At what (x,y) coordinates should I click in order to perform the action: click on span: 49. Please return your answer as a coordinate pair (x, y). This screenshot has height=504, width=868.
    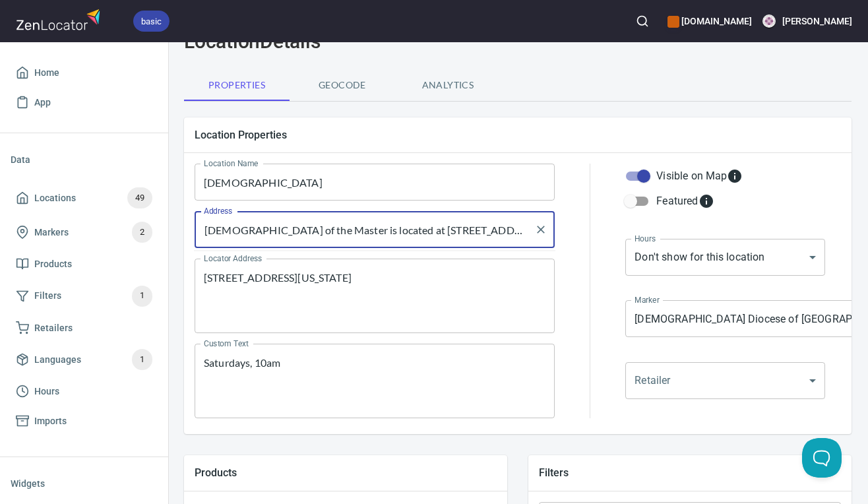
    Looking at the image, I should click on (140, 198).